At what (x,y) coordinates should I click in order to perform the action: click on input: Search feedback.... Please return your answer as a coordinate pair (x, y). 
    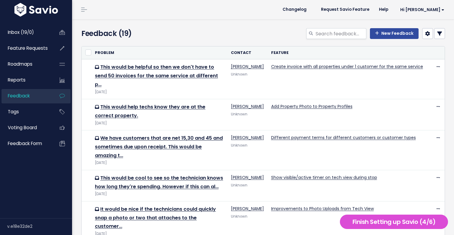
    Looking at the image, I should click on (340, 34).